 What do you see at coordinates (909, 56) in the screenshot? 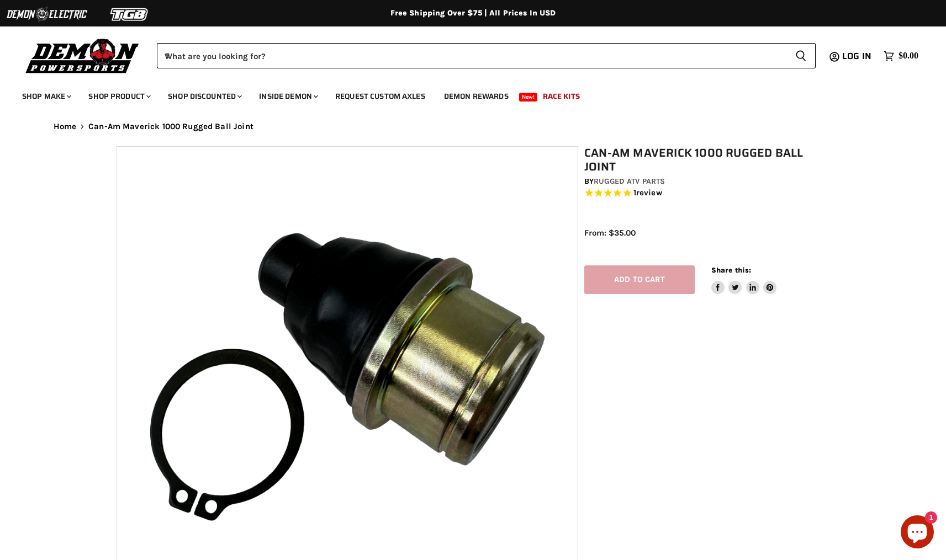
I see `span: $0.00` at bounding box center [909, 56].